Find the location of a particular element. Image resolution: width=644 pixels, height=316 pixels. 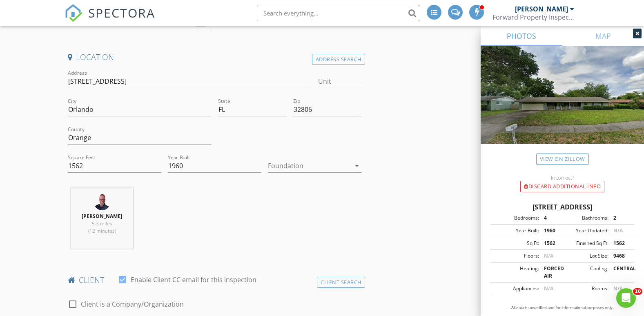

div: Bathrooms: is located at coordinates (585, 218).